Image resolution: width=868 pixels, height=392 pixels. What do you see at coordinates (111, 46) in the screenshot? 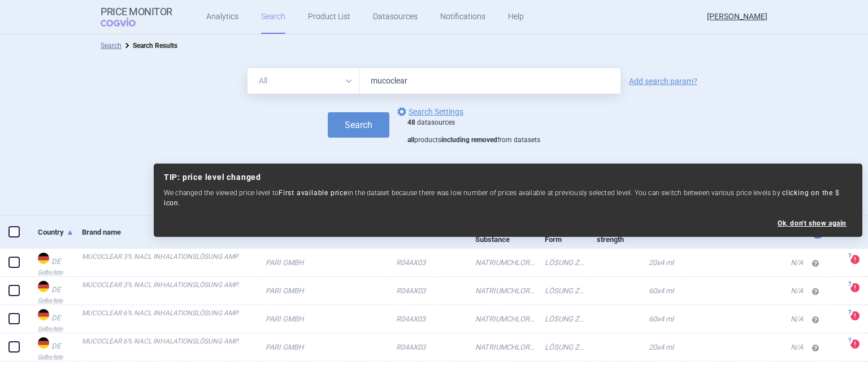
I see `li: Search` at bounding box center [111, 46].